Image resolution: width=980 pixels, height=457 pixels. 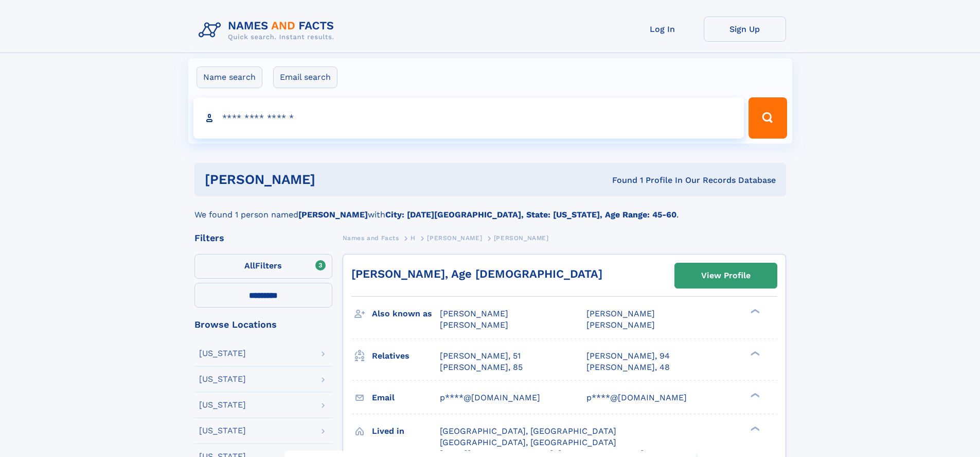 What do you see at coordinates (726, 275) in the screenshot?
I see `a: View Profile` at bounding box center [726, 275].